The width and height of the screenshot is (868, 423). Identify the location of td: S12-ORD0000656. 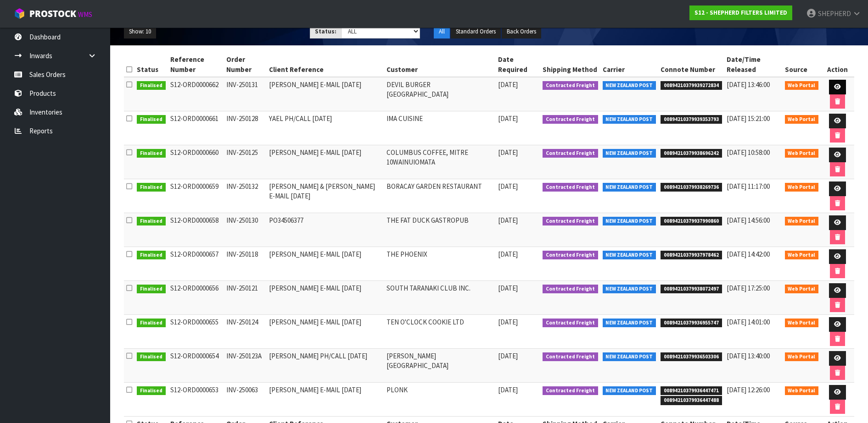
(196, 298).